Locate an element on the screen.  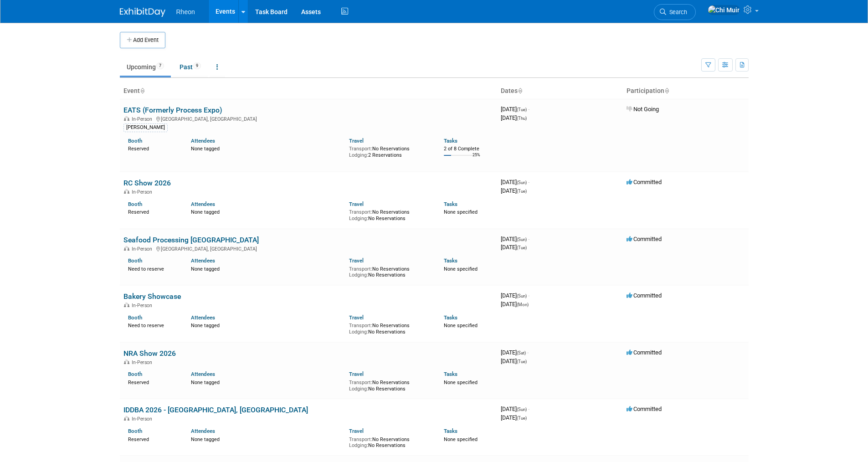
div: 2 of 8 Complete is located at coordinates (468, 149).